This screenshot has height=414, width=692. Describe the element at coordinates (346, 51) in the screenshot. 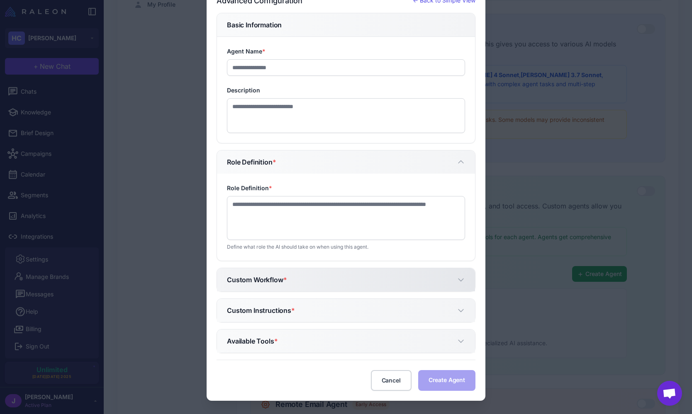

I see `label: Agent Name` at that location.